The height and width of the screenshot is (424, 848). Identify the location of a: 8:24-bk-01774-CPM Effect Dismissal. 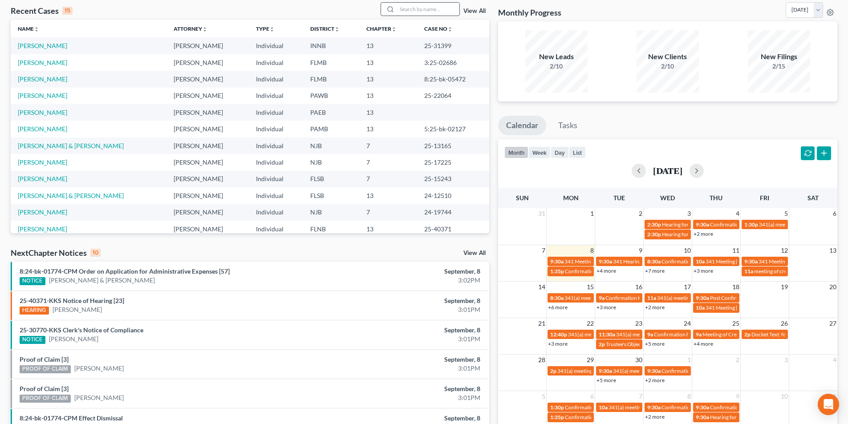
(71, 418).